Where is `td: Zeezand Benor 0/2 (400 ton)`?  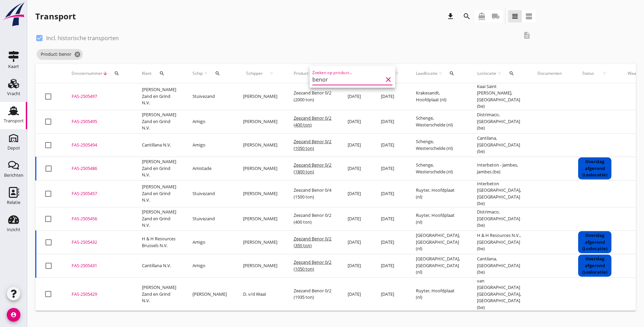 td: Zeezand Benor 0/2 (400 ton) is located at coordinates (312, 218).